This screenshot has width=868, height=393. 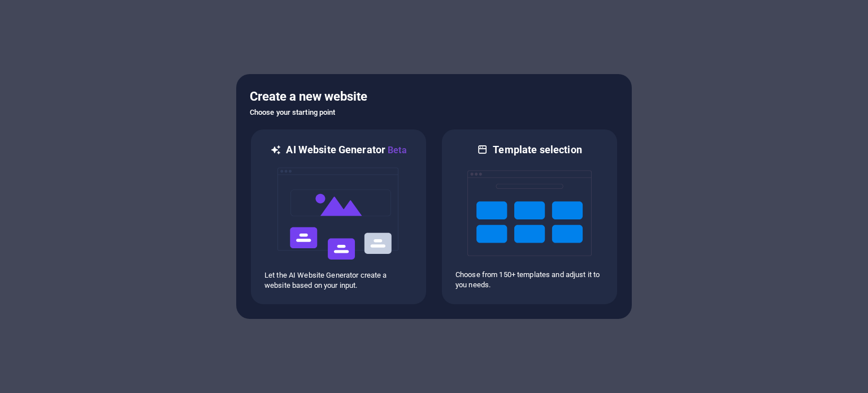 What do you see at coordinates (529, 216) in the screenshot?
I see `div: Template selectionChoose from 150+ templates and adjust it to you needs.` at bounding box center [529, 216].